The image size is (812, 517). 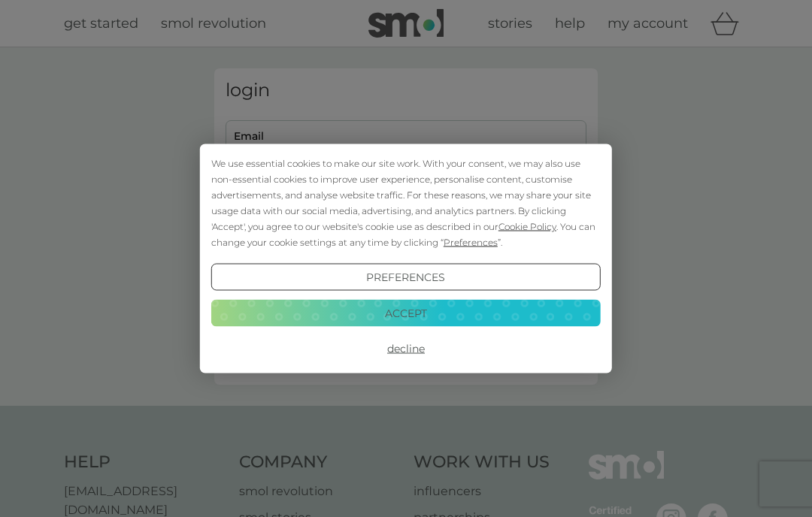 I want to click on button: Accept, so click(x=406, y=313).